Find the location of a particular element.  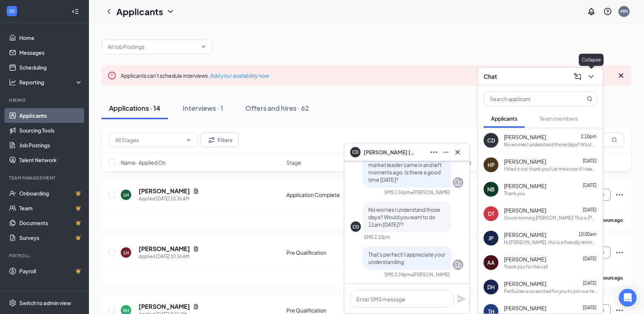

svg: Notifications is located at coordinates (591, 12).